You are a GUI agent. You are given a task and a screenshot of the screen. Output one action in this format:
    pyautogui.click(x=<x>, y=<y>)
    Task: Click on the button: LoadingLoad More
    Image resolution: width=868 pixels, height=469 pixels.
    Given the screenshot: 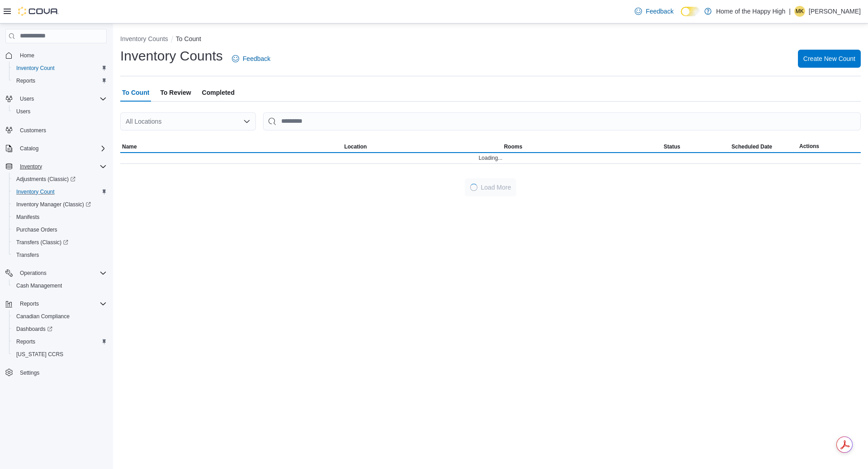 What is the action you would take?
    pyautogui.click(x=490, y=187)
    